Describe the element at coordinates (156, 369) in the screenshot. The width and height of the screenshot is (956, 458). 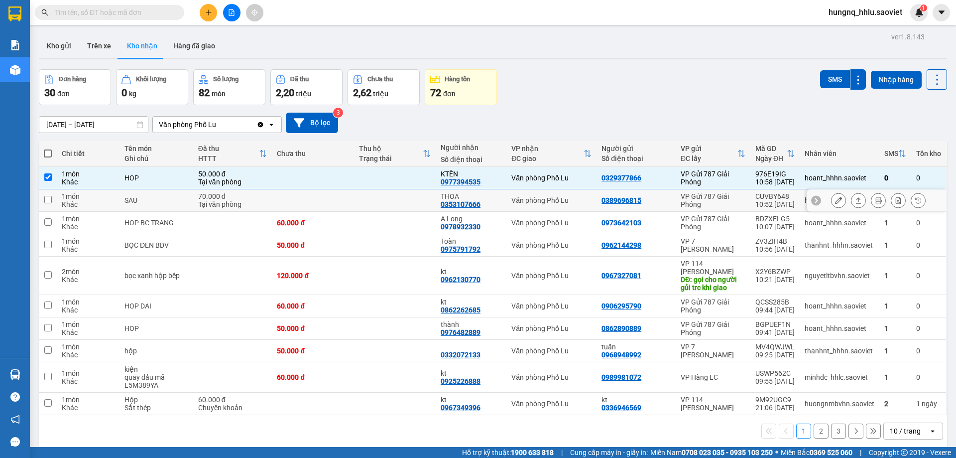
I see `div: kiện` at that location.